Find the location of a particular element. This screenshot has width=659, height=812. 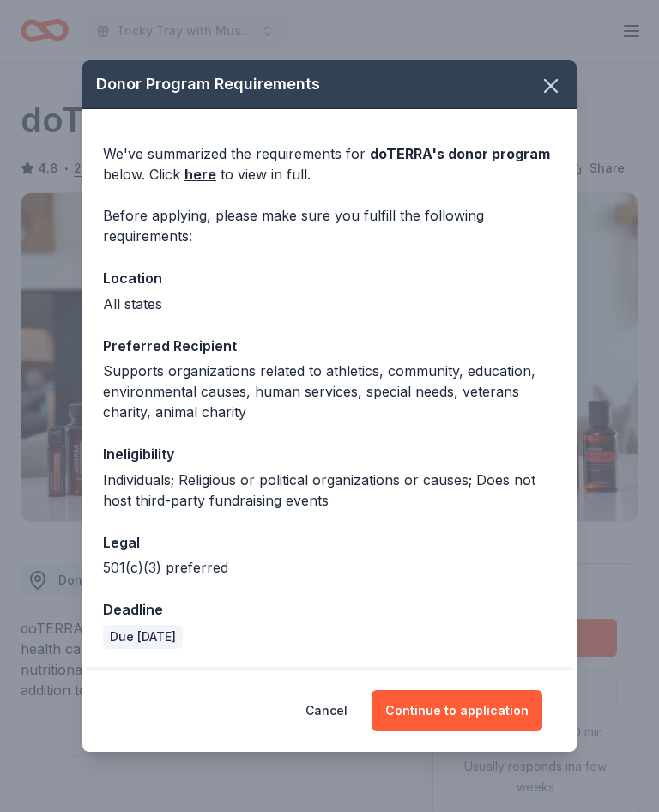

div: Preferred Recipient is located at coordinates (330, 345).